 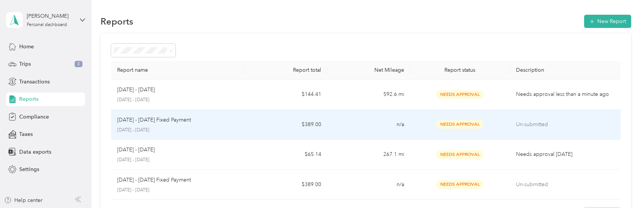 I want to click on div: Report status, so click(x=460, y=70).